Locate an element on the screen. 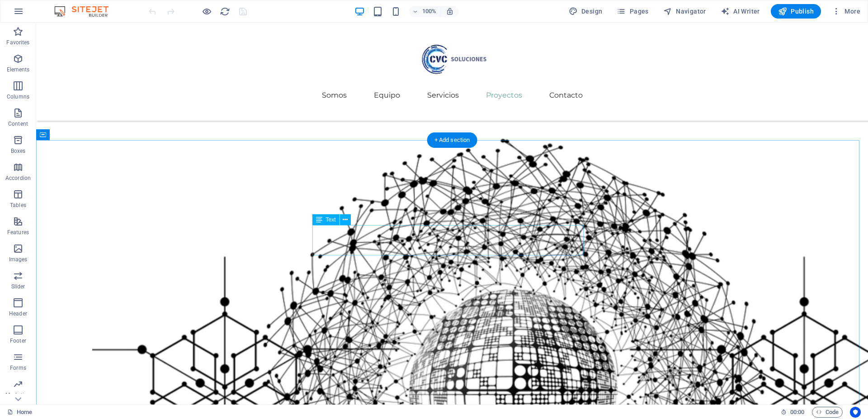 The width and height of the screenshot is (868, 419). span: More is located at coordinates (846, 12).